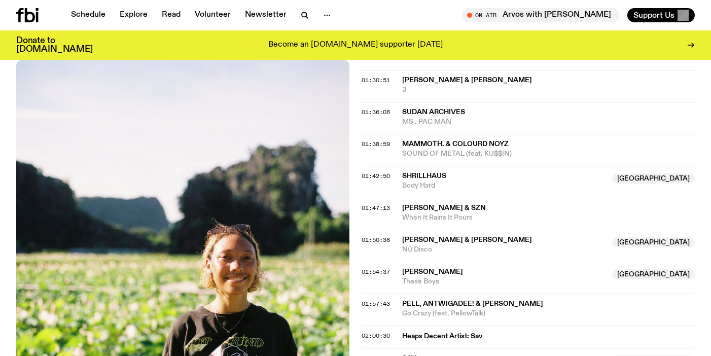  I want to click on button: 01:54:37, so click(376, 272).